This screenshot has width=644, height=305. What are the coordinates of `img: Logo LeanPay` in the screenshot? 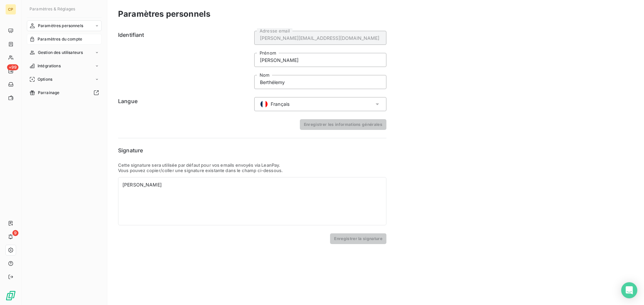 It's located at (11, 296).